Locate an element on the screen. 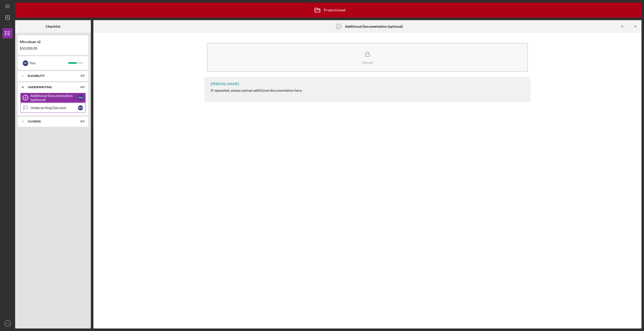 Image resolution: width=644 pixels, height=331 pixels. button: FO is located at coordinates (8, 323).